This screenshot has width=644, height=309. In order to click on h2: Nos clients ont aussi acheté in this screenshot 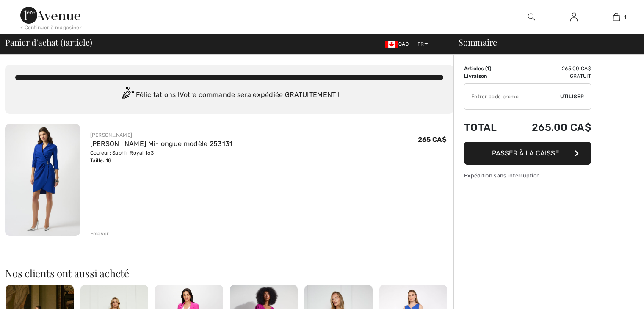, I will do `click(229, 274)`.